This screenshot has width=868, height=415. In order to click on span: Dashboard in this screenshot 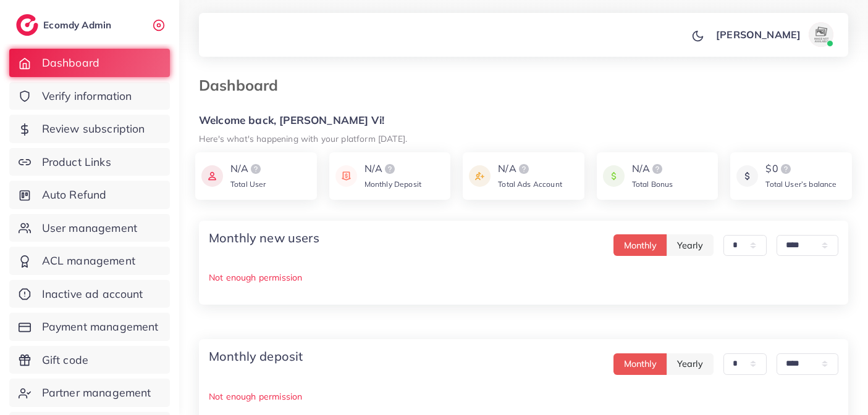, I will do `click(71, 63)`.